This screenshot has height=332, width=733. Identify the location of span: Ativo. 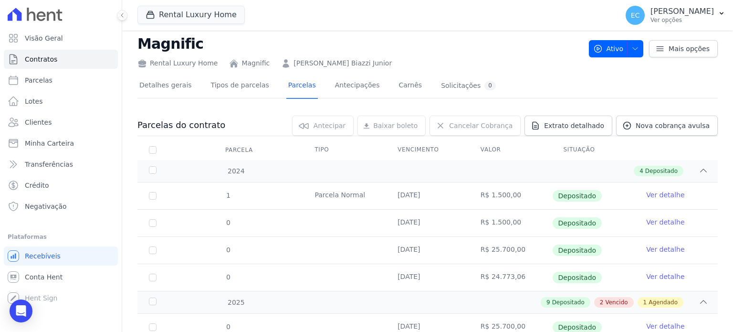
(609, 49).